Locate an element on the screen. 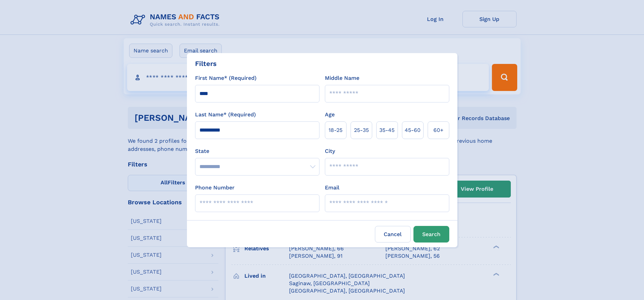 This screenshot has width=644, height=300. label: Middle Name is located at coordinates (342, 78).